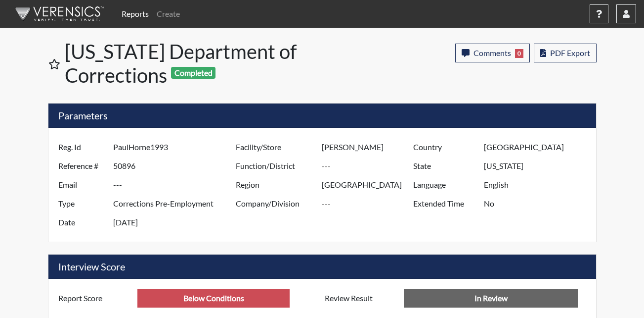 This screenshot has height=318, width=644. Describe the element at coordinates (322, 266) in the screenshot. I see `h5: Interview Score` at that location.